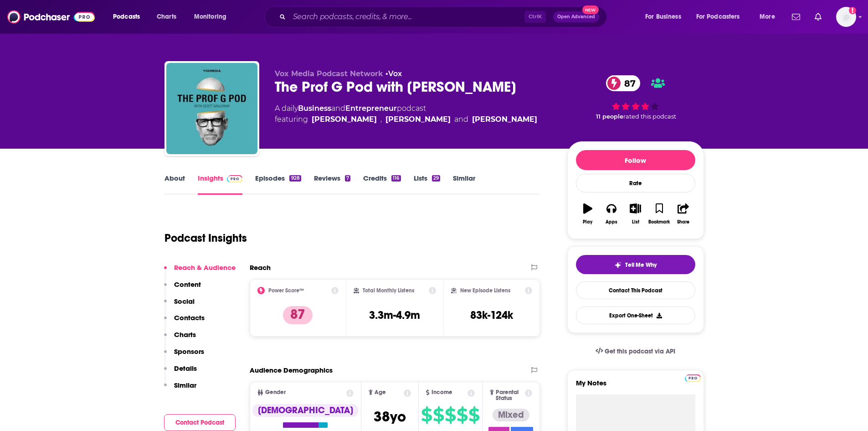 The image size is (868, 431). I want to click on span: Gender, so click(275, 392).